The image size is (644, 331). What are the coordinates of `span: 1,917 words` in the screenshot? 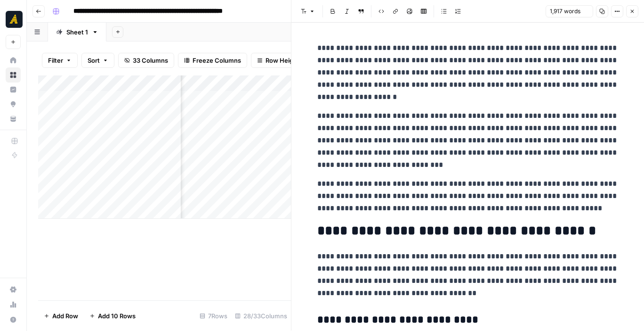 It's located at (565, 11).